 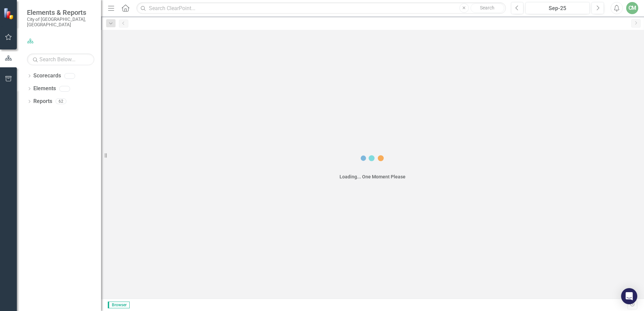 What do you see at coordinates (557, 8) in the screenshot?
I see `button: Sep-25` at bounding box center [557, 8].